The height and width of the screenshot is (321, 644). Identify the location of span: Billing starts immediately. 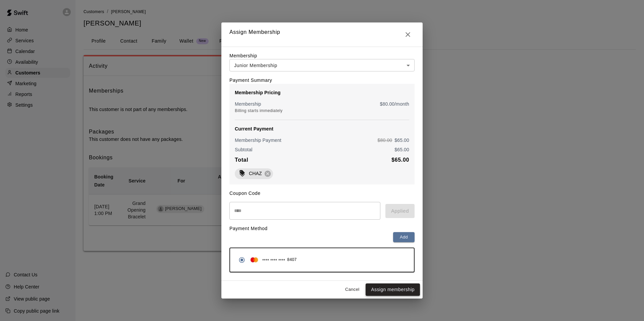
(259, 111).